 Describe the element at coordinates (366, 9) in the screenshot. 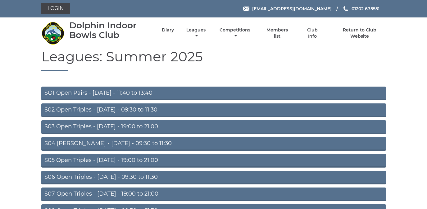

I see `span: 01202 675551` at that location.